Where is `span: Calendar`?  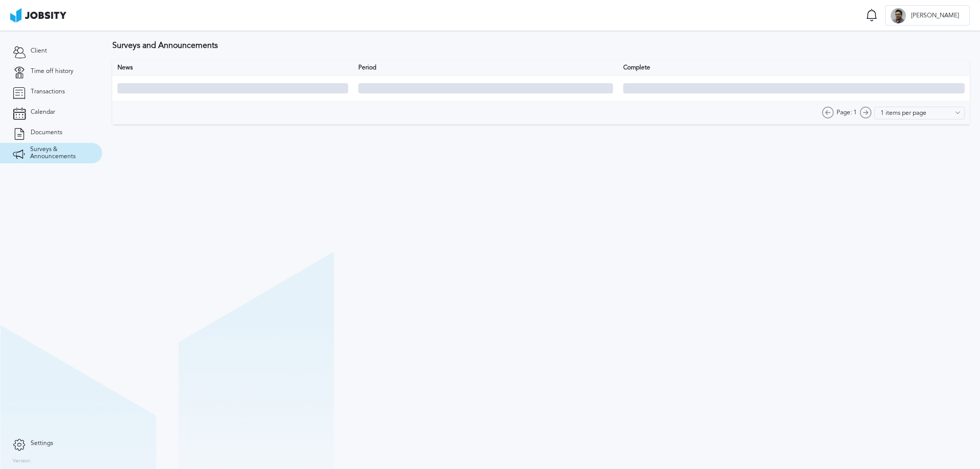
span: Calendar is located at coordinates (43, 112).